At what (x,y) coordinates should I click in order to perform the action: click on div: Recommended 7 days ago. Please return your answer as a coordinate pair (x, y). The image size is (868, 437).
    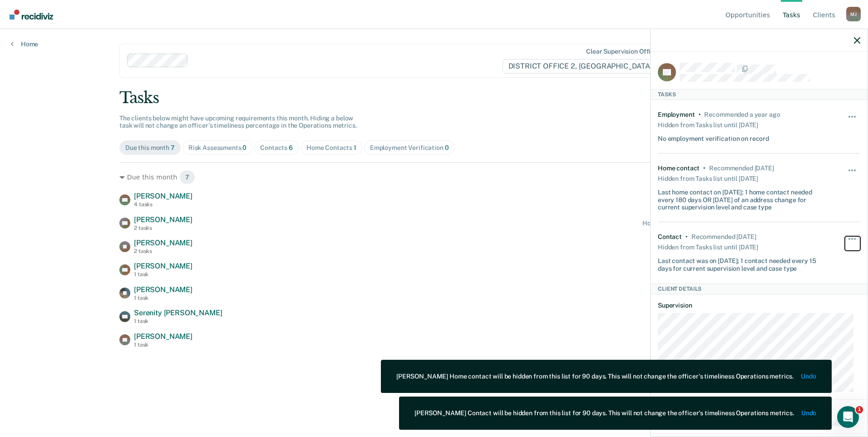
    Looking at the image, I should click on (724, 237).